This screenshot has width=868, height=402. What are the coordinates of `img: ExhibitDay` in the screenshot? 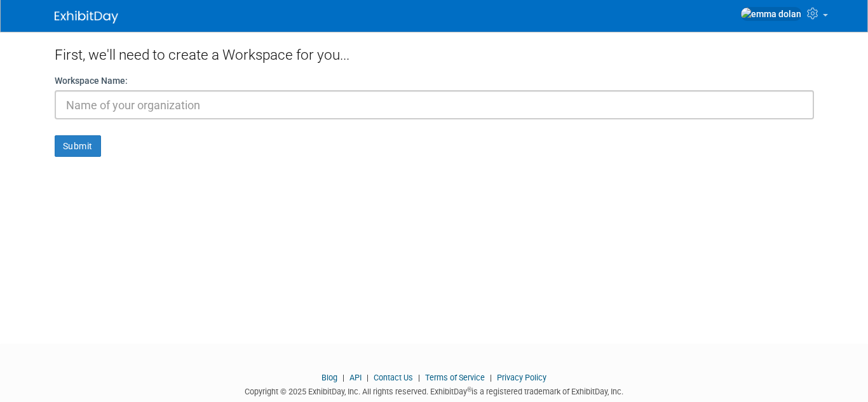 It's located at (86, 17).